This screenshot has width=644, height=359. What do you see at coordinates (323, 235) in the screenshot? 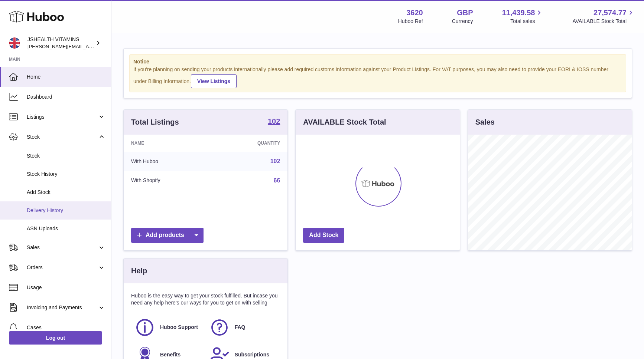
I see `a: Add Stock` at bounding box center [323, 235].